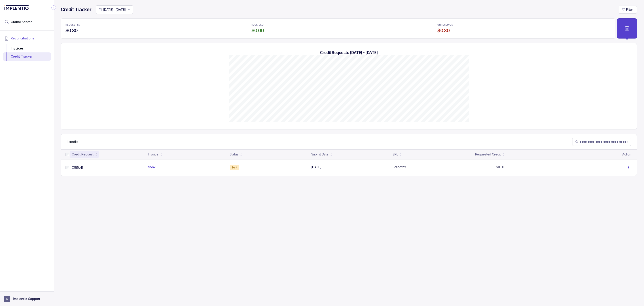 The width and height of the screenshot is (644, 306). Describe the element at coordinates (27, 299) in the screenshot. I see `button: User initialsImplentio Support` at that location.